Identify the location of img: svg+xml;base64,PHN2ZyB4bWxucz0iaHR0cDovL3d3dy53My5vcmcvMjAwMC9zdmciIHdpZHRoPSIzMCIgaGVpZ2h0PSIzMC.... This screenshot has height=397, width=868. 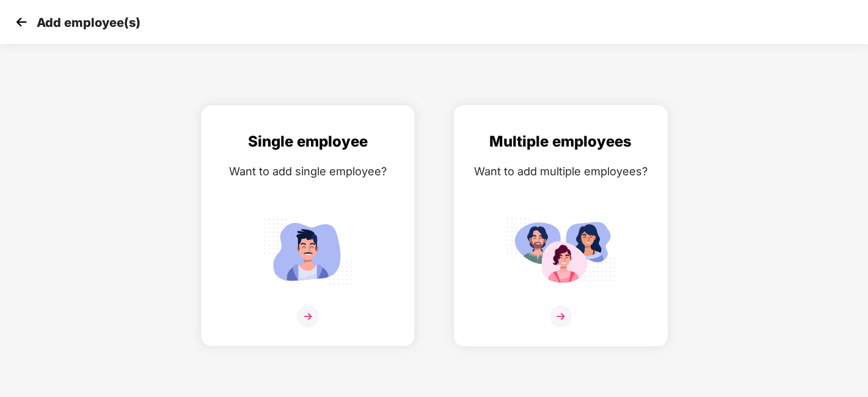
(21, 22).